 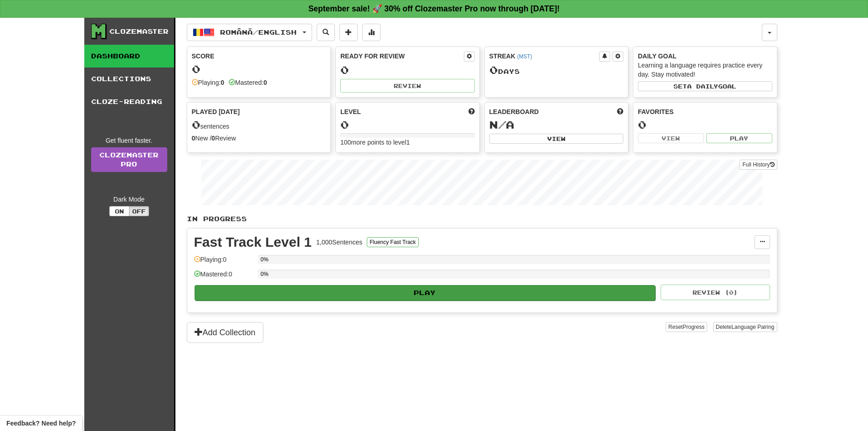 What do you see at coordinates (705, 56) in the screenshot?
I see `div: Daily Goal` at bounding box center [705, 56].